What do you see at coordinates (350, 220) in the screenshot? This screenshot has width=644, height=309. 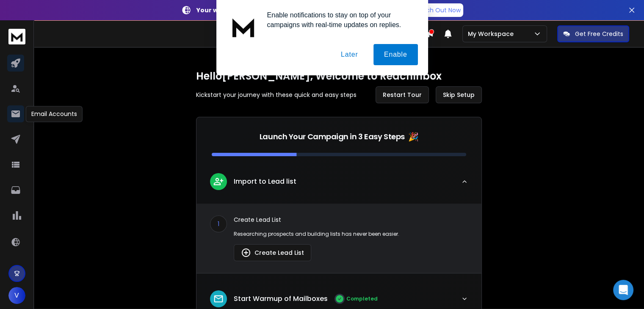 I see `p: Create Lead List` at bounding box center [350, 220].